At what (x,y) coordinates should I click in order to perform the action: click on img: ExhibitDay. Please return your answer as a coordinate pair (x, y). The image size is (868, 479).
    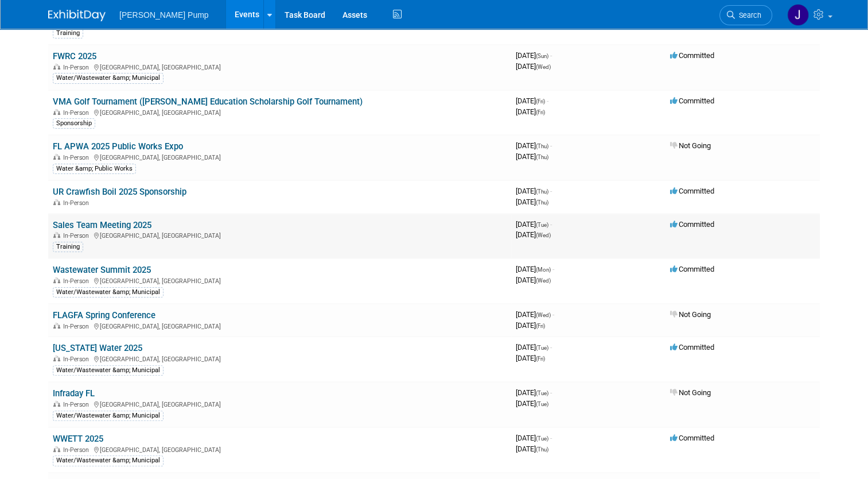
    Looking at the image, I should click on (77, 16).